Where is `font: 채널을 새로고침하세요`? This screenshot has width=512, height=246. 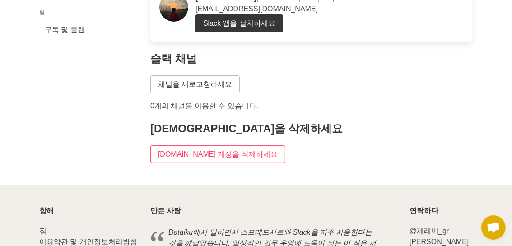
font: 채널을 새로고침하세요 is located at coordinates (195, 84).